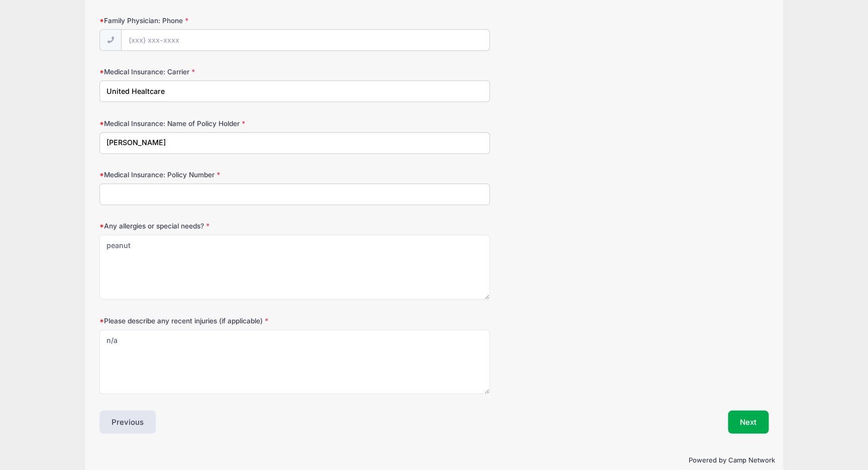 The image size is (868, 470). What do you see at coordinates (211, 226) in the screenshot?
I see `label: Any allergies or special needs?` at bounding box center [211, 226].